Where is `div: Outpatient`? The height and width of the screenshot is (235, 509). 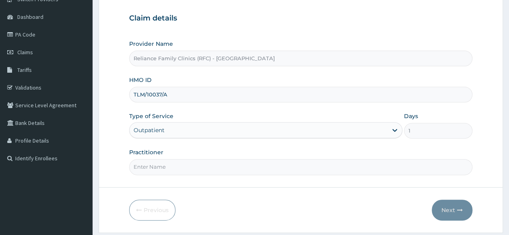
div: Outpatient is located at coordinates (149, 130).